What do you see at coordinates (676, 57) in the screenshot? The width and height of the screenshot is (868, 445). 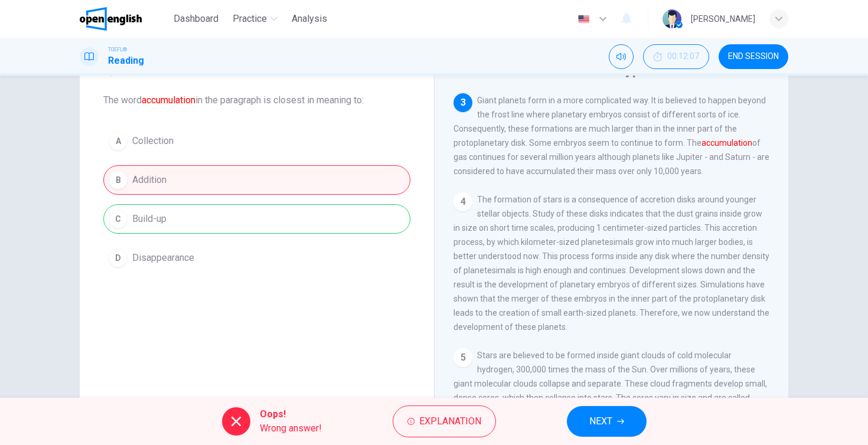 I see `button: 00:12:07` at bounding box center [676, 57].